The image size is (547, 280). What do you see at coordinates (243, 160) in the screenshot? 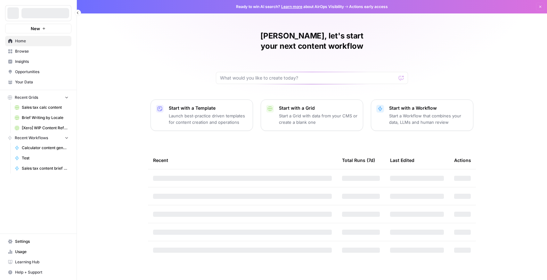
I see `div: Recent` at bounding box center [243, 160].